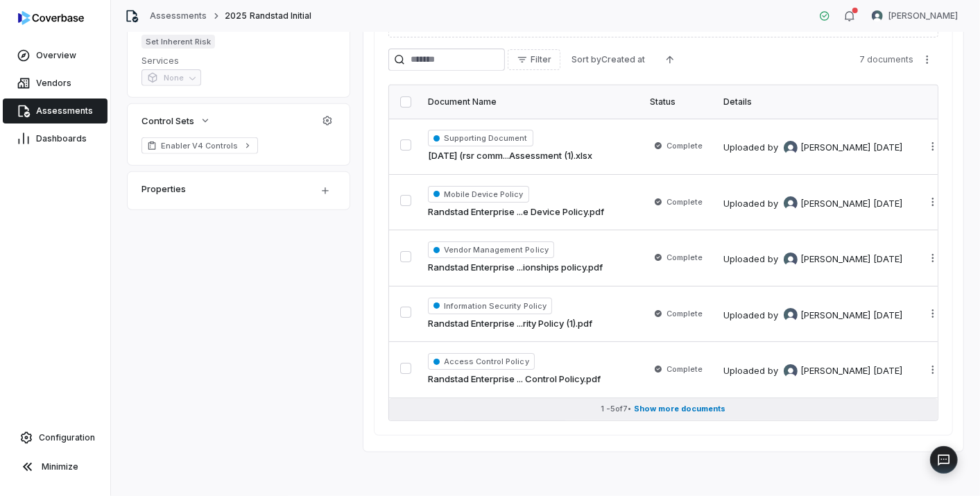 This screenshot has width=980, height=496. What do you see at coordinates (55, 438) in the screenshot?
I see `a: Configuration` at bounding box center [55, 438].